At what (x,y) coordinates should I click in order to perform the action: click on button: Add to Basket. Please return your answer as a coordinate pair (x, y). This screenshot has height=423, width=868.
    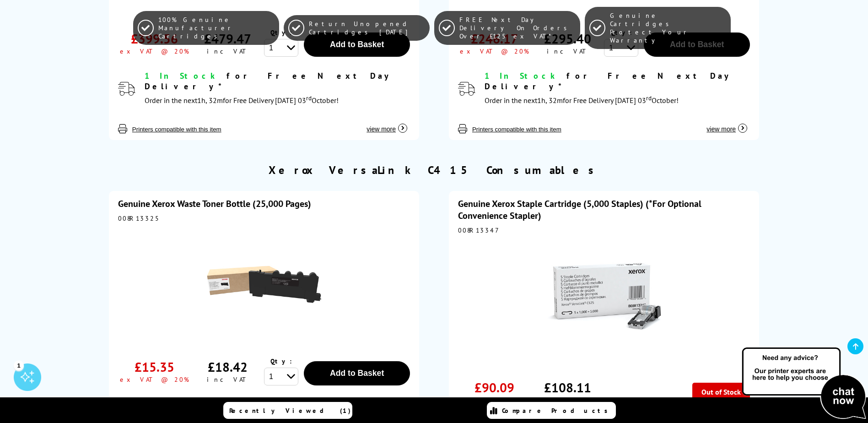
    Looking at the image, I should click on (357, 373).